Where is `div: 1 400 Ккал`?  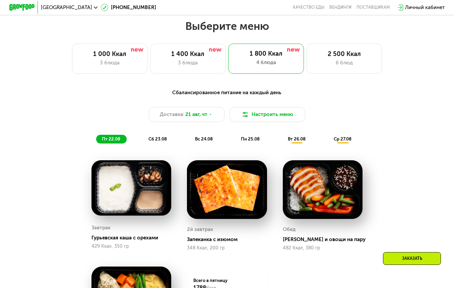
div: 1 400 Ккал is located at coordinates (188, 54).